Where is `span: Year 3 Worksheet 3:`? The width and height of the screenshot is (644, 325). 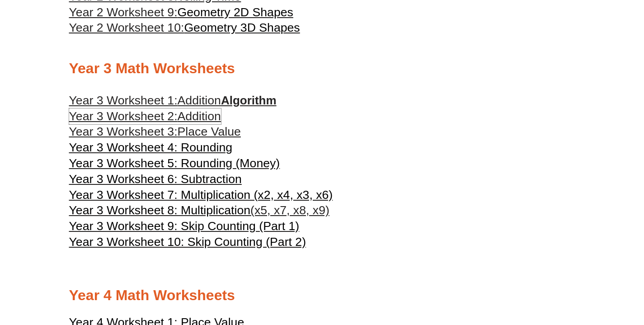
span: Year 3 Worksheet 3: is located at coordinates (123, 132).